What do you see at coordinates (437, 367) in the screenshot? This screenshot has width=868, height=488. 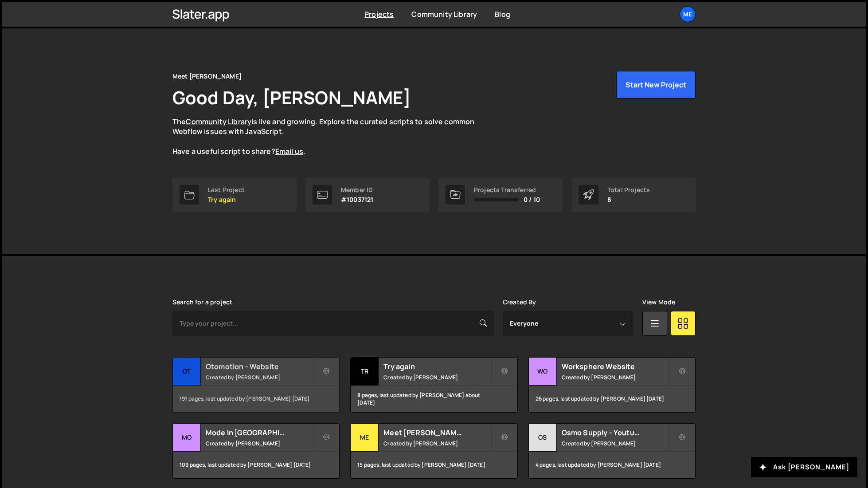 I see `h2: Try again` at bounding box center [437, 367].